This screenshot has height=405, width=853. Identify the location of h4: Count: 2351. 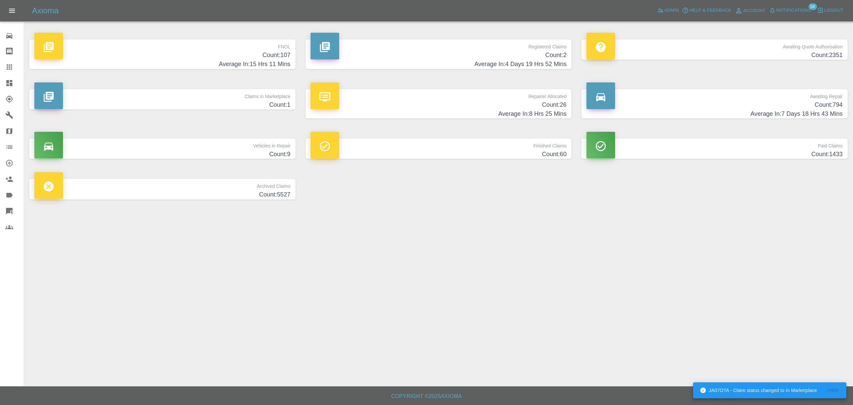
(715, 55).